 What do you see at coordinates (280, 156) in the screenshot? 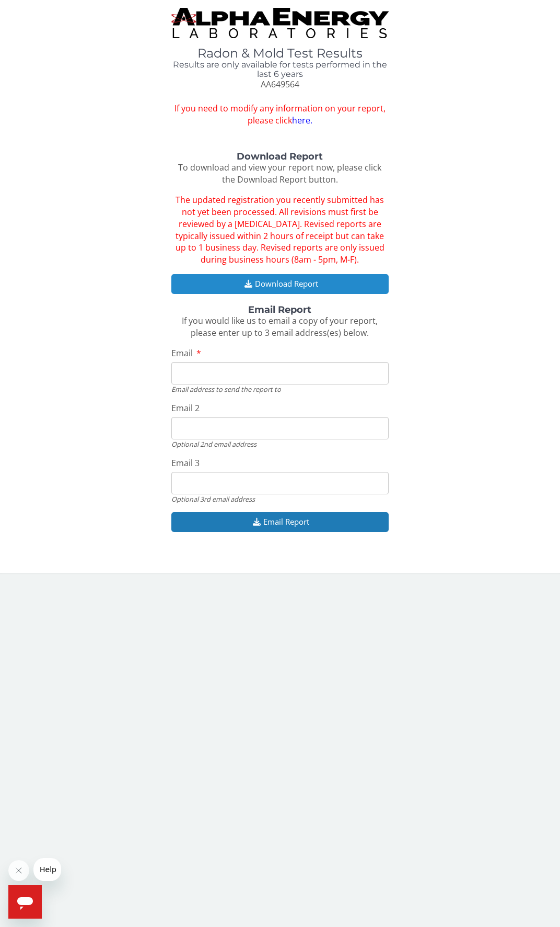
I see `strong: Download Report` at bounding box center [280, 156].